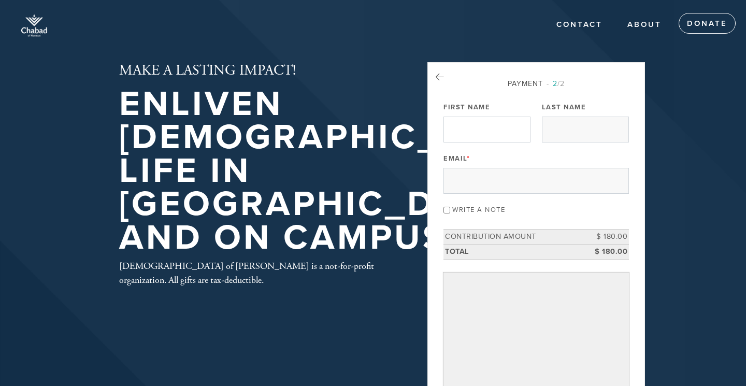 This screenshot has height=386, width=746. What do you see at coordinates (564, 107) in the screenshot?
I see `label: Last Name` at bounding box center [564, 107].